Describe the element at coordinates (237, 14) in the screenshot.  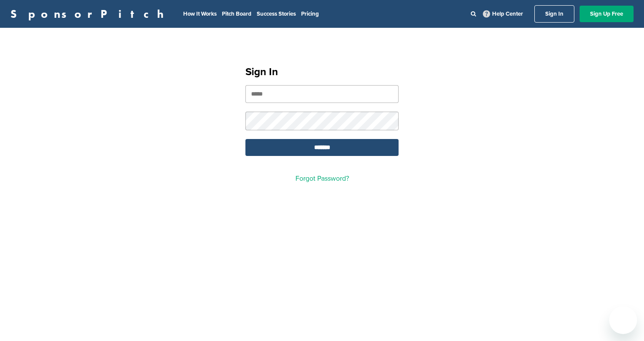
I see `a: Pitch Board` at that location.